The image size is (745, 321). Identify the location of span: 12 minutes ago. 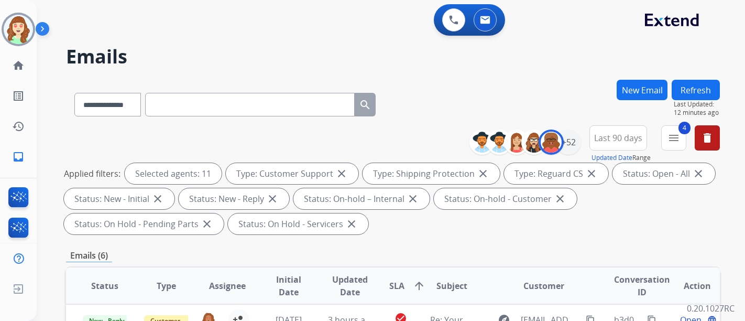
(697, 113).